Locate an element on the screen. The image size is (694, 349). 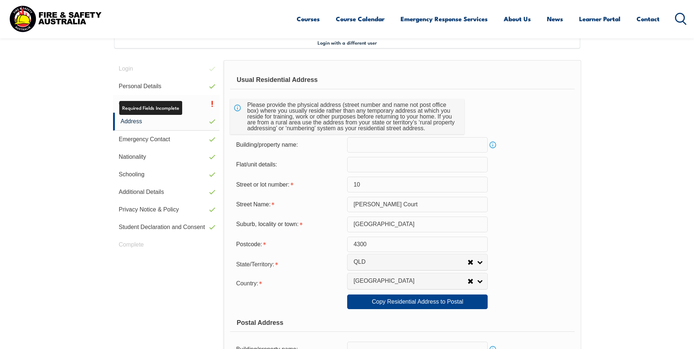
a: Course Calendar is located at coordinates (360, 19).